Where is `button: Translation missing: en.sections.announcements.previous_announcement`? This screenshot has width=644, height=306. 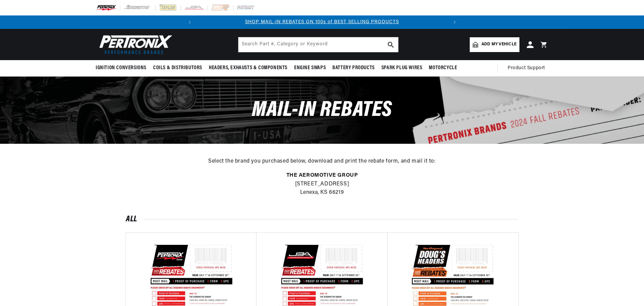 button: Translation missing: en.sections.announcements.previous_announcement is located at coordinates (189, 22).